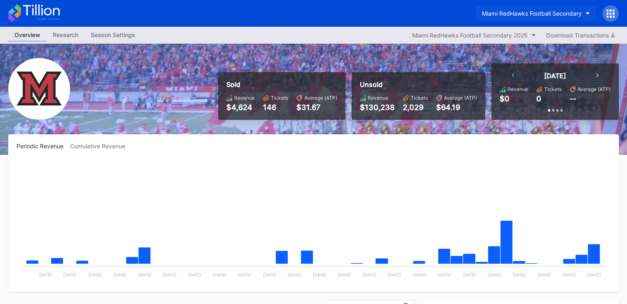 Image resolution: width=627 pixels, height=304 pixels. I want to click on div: $0, so click(505, 99).